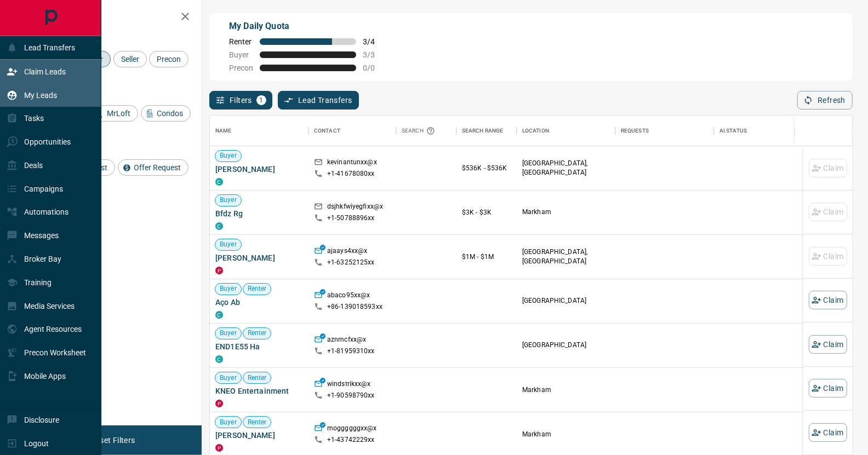 The height and width of the screenshot is (455, 868). Describe the element at coordinates (487, 257) in the screenshot. I see `p: $1M - $1M` at that location.